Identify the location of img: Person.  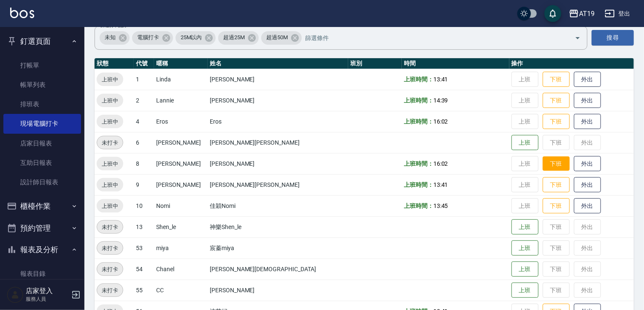
(15, 294).